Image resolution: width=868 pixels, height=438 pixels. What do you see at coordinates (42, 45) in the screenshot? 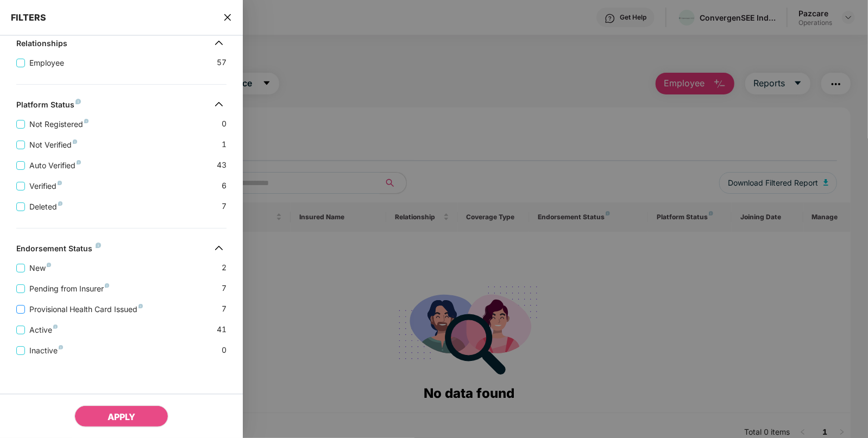
I see `div: Relationships` at bounding box center [42, 45].